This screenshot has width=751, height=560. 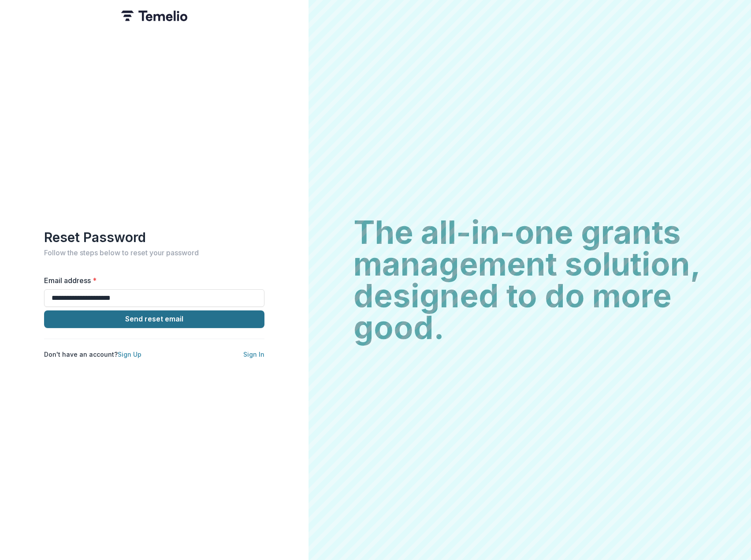 I want to click on h1: Reset Password, so click(x=154, y=238).